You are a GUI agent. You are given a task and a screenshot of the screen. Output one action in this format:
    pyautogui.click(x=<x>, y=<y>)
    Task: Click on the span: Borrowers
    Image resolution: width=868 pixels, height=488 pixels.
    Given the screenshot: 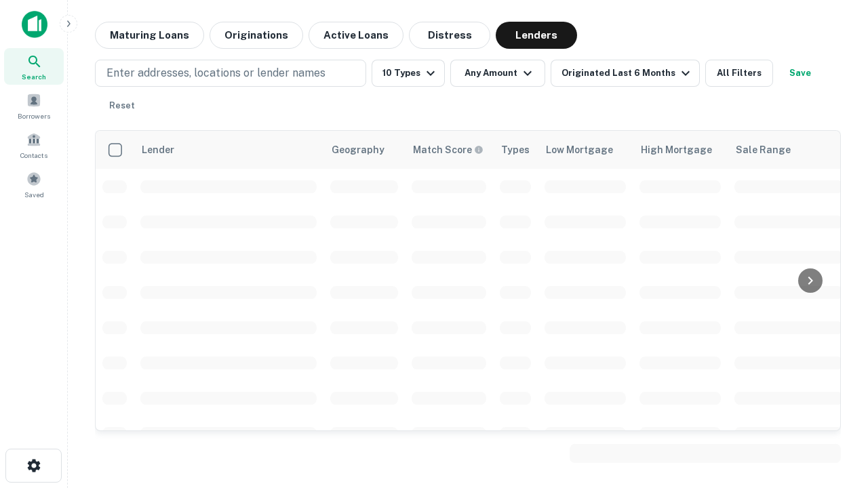 What is the action you would take?
    pyautogui.click(x=34, y=116)
    